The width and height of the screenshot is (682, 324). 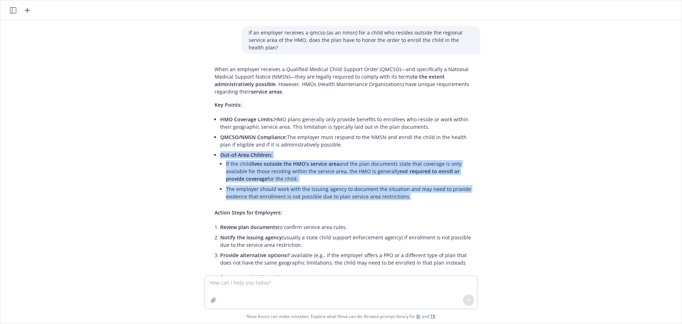 I want to click on span: HMO Coverage Limits:, so click(x=247, y=119).